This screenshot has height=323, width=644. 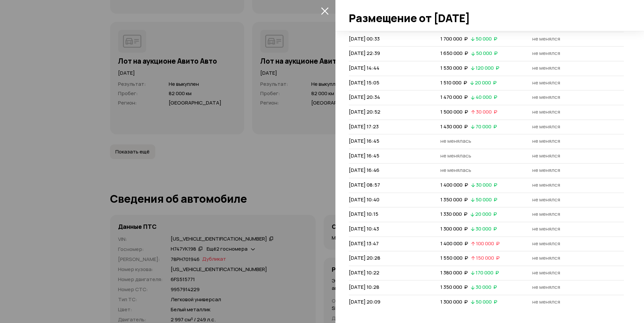 What do you see at coordinates (486, 126) in the screenshot?
I see `span: 70 000 ₽` at bounding box center [486, 126].